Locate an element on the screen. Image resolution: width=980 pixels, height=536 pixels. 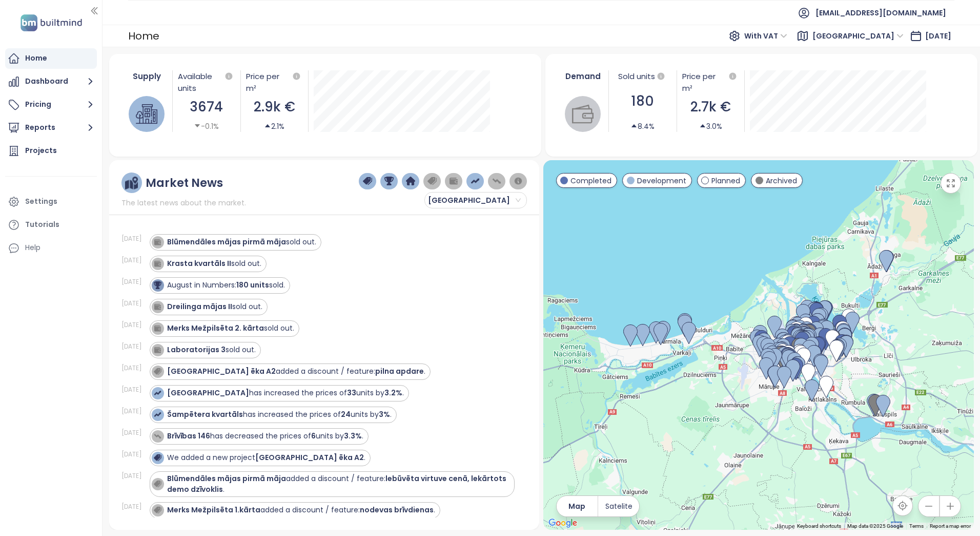
span: Latvia is located at coordinates (475, 201).